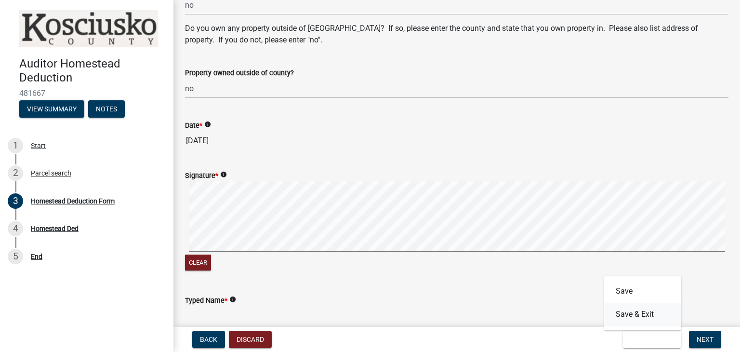 The width and height of the screenshot is (740, 352). Describe the element at coordinates (209, 339) in the screenshot. I see `button: Back` at that location.